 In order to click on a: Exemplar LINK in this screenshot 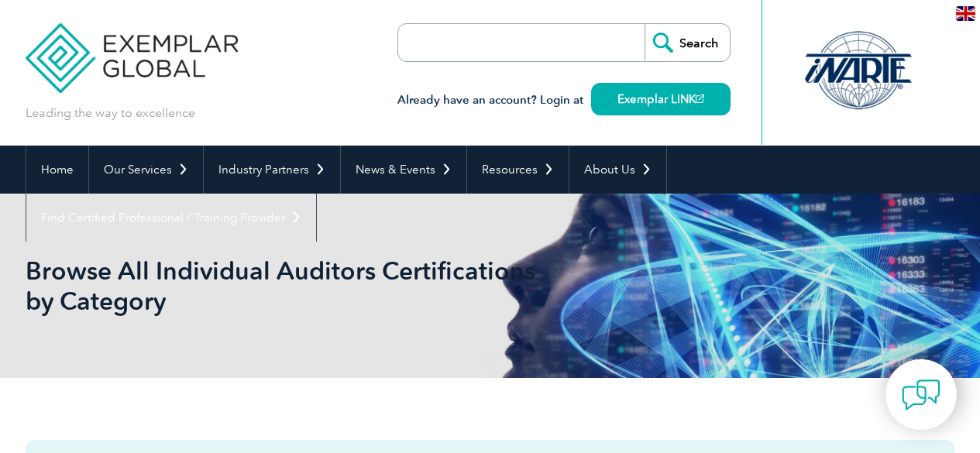, I will do `click(661, 99)`.